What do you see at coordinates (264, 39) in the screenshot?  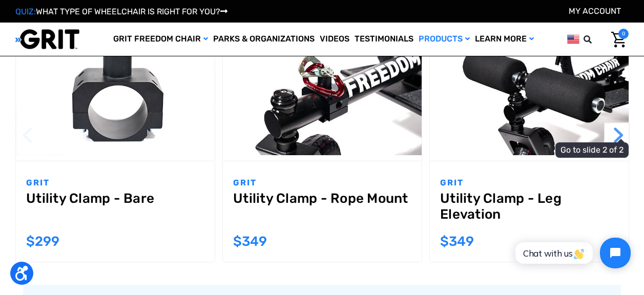 I see `a: Parks & Organizations` at bounding box center [264, 39].